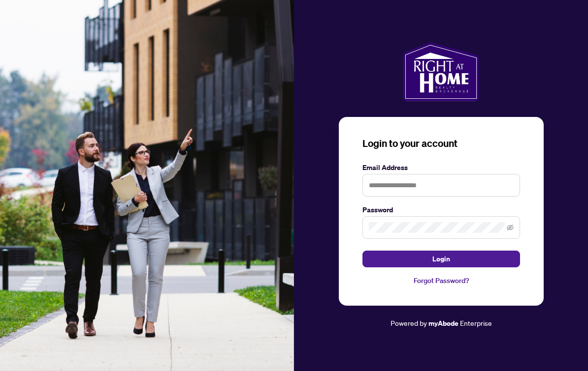  I want to click on a: myAbode, so click(443, 324).